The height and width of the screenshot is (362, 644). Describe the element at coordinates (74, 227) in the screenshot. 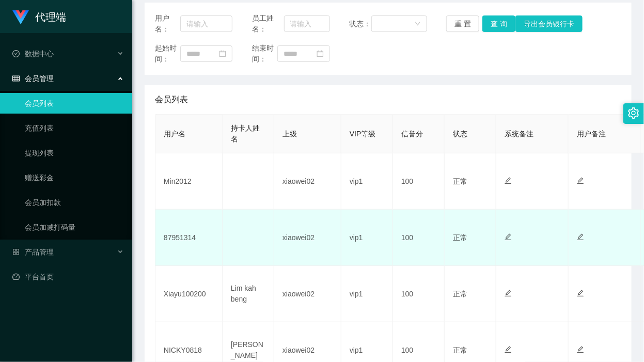

I see `a: 会员加减打码量` at that location.